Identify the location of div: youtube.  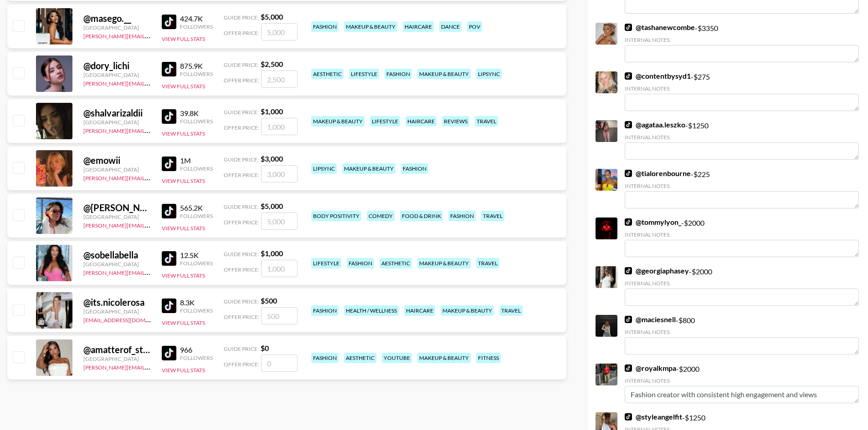
(397, 358).